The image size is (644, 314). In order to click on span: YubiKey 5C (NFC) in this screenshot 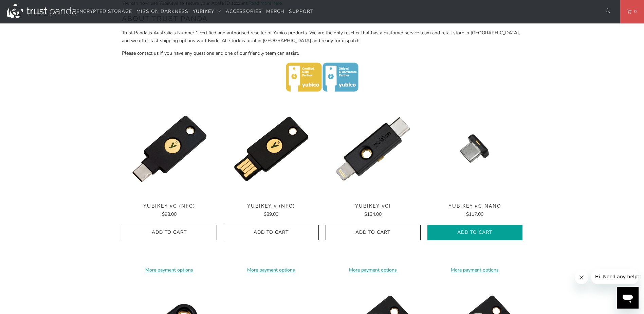, I will do `click(169, 206)`.